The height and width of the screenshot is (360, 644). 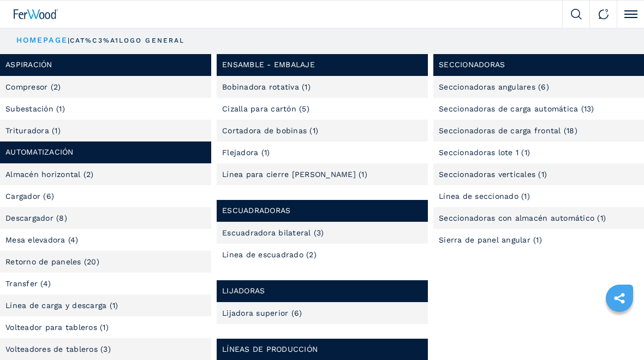 What do you see at coordinates (484, 196) in the screenshot?
I see `a: Línea de seccionado (1)` at bounding box center [484, 196].